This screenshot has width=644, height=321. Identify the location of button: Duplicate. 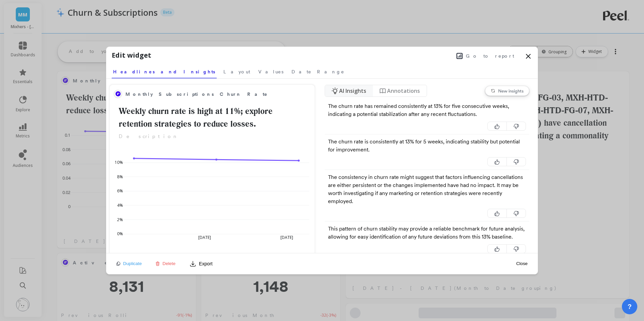
(129, 263).